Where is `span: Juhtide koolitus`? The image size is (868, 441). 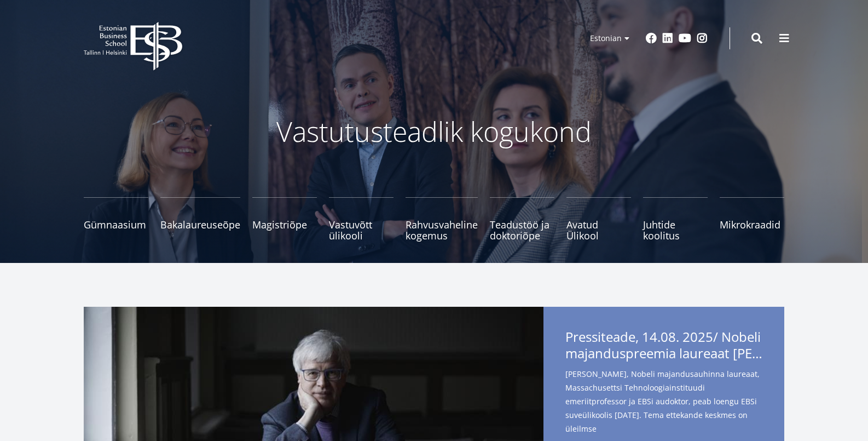
span: Juhtide koolitus is located at coordinates (675, 230).